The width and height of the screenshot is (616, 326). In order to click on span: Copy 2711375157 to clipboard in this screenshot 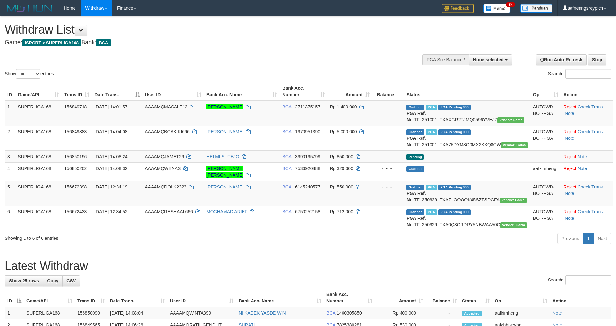, I will do `click(308, 107)`.